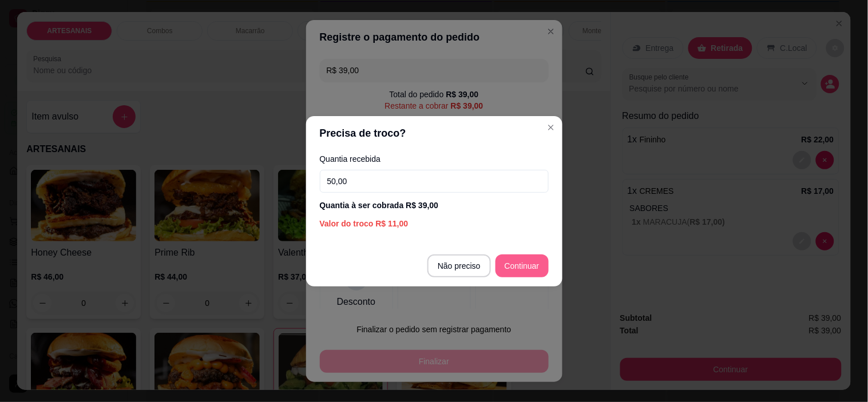 The image size is (868, 402). I want to click on div: Valor do troco R$ 11,00, so click(434, 223).